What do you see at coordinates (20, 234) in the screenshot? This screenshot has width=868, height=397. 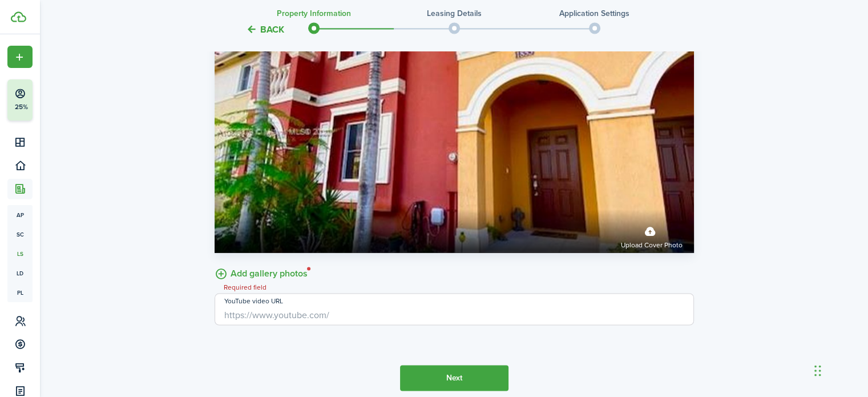 I see `a: sc` at bounding box center [20, 234].